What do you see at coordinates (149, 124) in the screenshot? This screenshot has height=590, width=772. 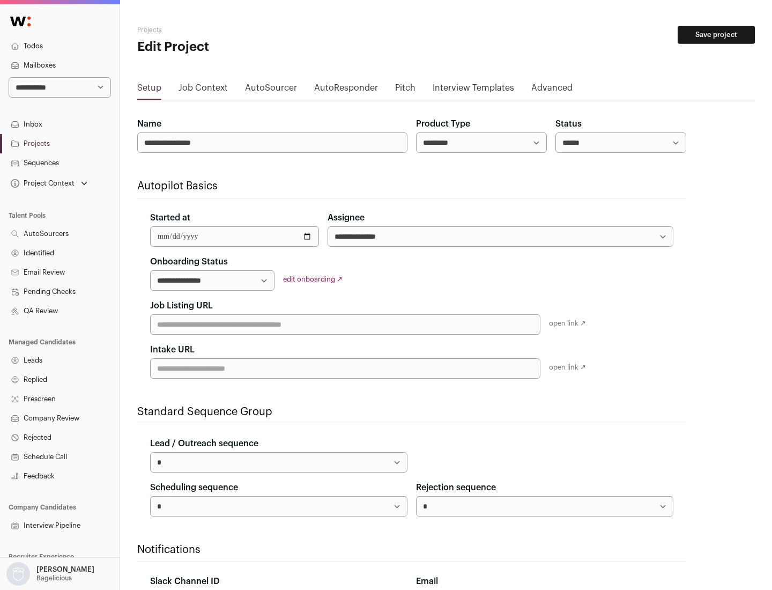 I see `label: Name` at bounding box center [149, 124].